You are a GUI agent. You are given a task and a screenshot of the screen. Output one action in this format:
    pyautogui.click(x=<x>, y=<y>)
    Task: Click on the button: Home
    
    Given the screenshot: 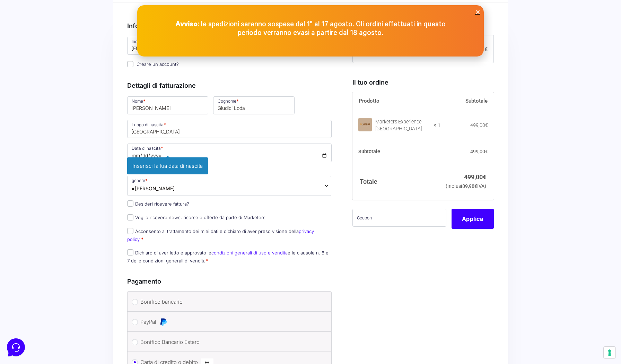 What is the action you would take?
    pyautogui.click(x=27, y=230)
    